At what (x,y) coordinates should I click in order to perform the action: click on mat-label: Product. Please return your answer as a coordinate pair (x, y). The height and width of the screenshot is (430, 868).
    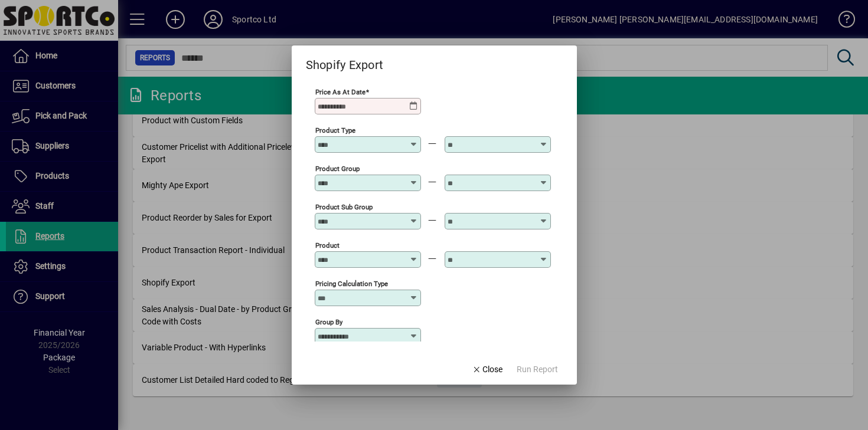
    Looking at the image, I should click on (327, 245).